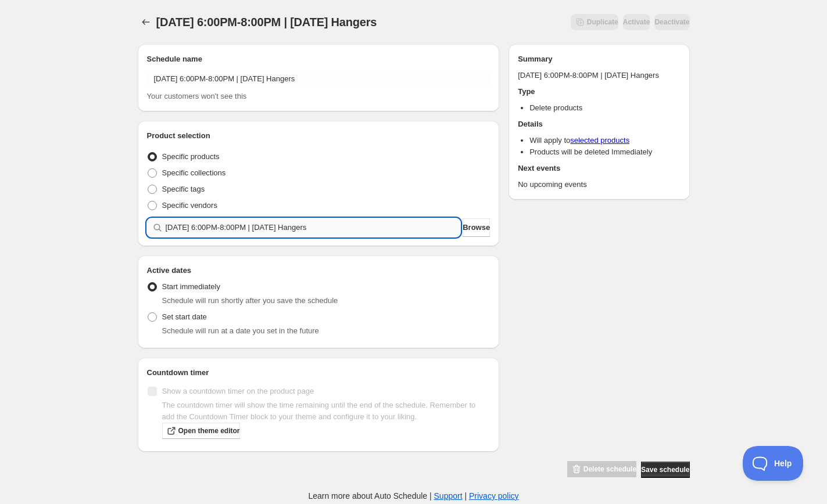 The height and width of the screenshot is (504, 827). I want to click on span: Show a countdown timer on the product page, so click(238, 391).